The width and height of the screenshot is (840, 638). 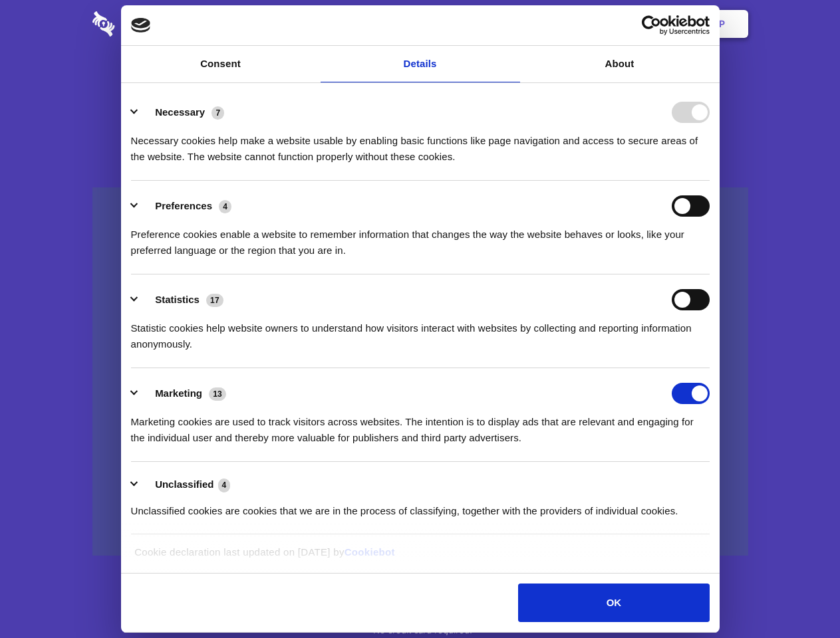 What do you see at coordinates (184, 484) in the screenshot?
I see `button: Unclassified (4)` at bounding box center [184, 484].